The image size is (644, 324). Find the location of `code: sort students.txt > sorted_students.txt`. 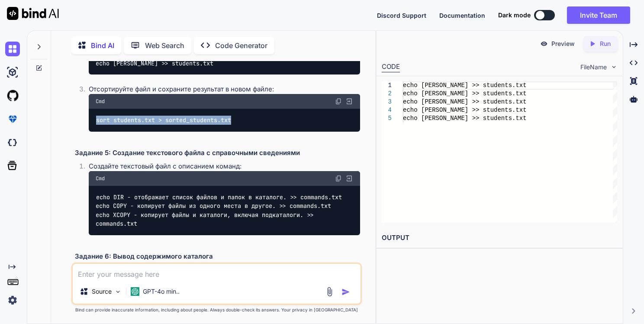

code: sort students.txt > sorted_students.txt is located at coordinates (164, 120).